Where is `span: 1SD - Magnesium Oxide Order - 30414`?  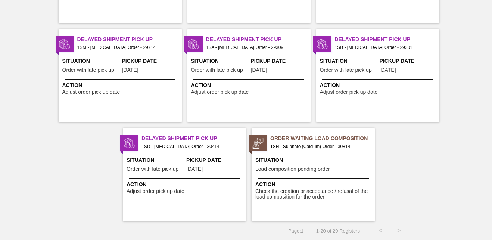
span: 1SD - Magnesium Oxide Order - 30414 is located at coordinates (191, 146).